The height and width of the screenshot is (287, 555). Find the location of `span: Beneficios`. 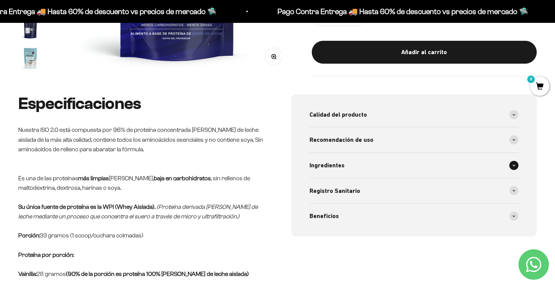

span: Beneficios is located at coordinates (324, 216).